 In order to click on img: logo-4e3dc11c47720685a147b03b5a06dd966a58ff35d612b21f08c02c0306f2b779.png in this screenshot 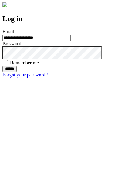, I will do `click(5, 5)`.